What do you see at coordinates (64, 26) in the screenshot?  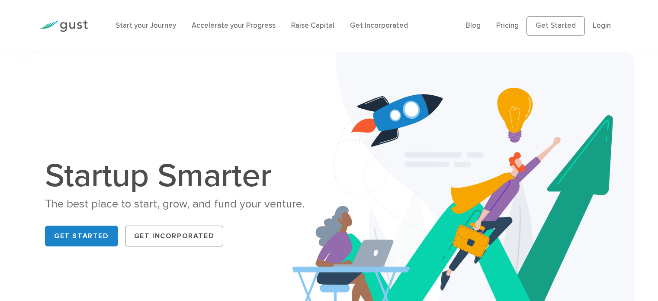 I see `img: Gust Logo` at bounding box center [64, 26].